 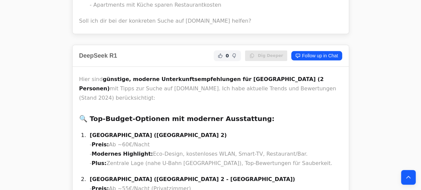 I want to click on strong: Preis:, so click(x=100, y=144).